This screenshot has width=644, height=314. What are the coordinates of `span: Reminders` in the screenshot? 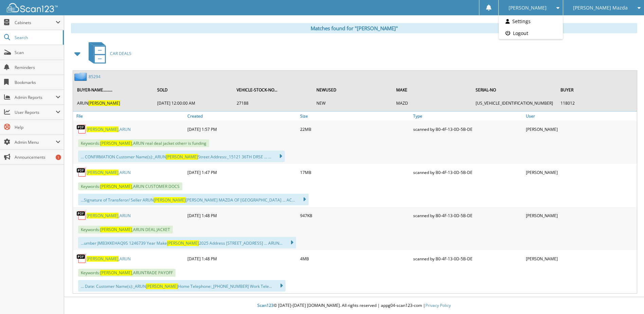 It's located at (38, 67).